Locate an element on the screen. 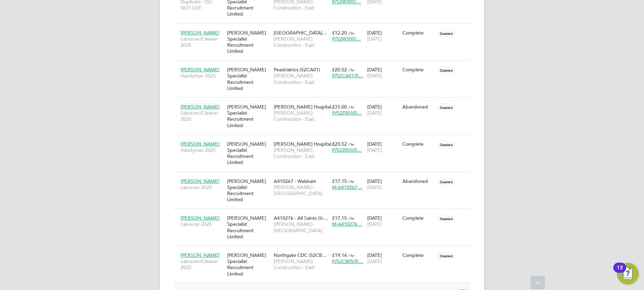  span: P/52W300/… is located at coordinates (347, 39).